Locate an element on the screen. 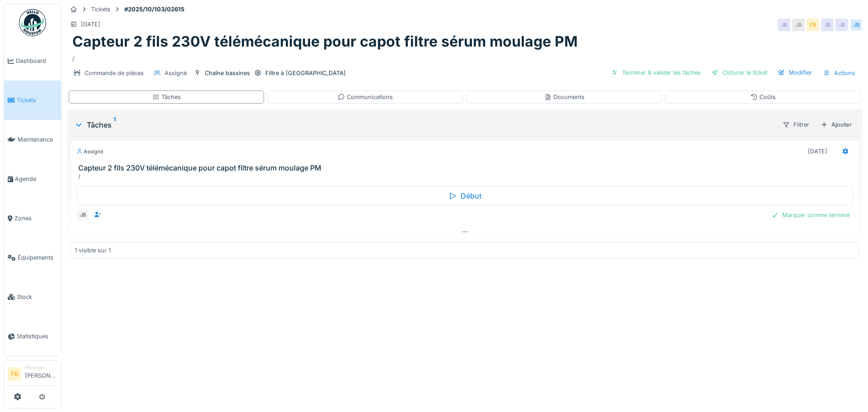  div: Tickets is located at coordinates (100, 9).